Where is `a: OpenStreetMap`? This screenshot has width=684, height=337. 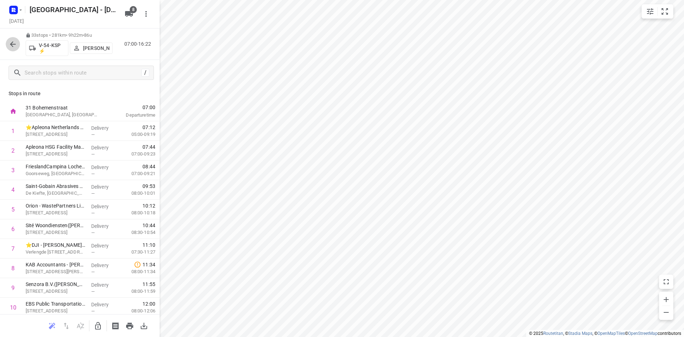
a: OpenStreetMap is located at coordinates (643, 333).